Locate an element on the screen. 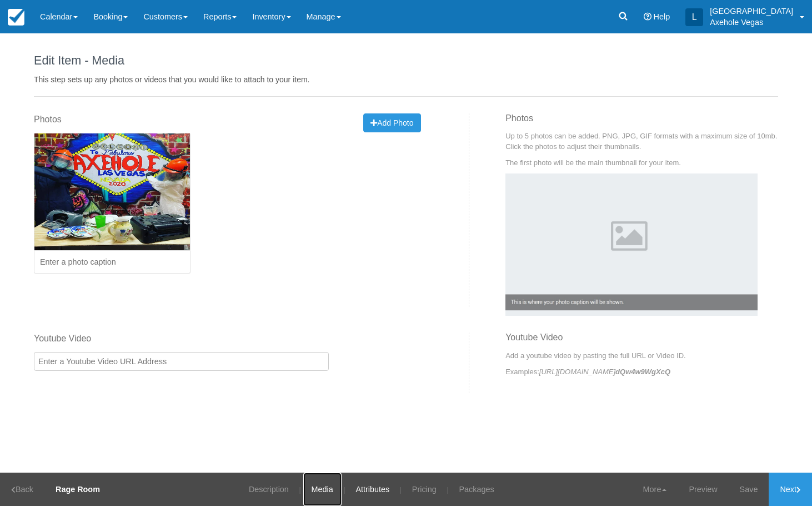  span: Help is located at coordinates (662, 17).